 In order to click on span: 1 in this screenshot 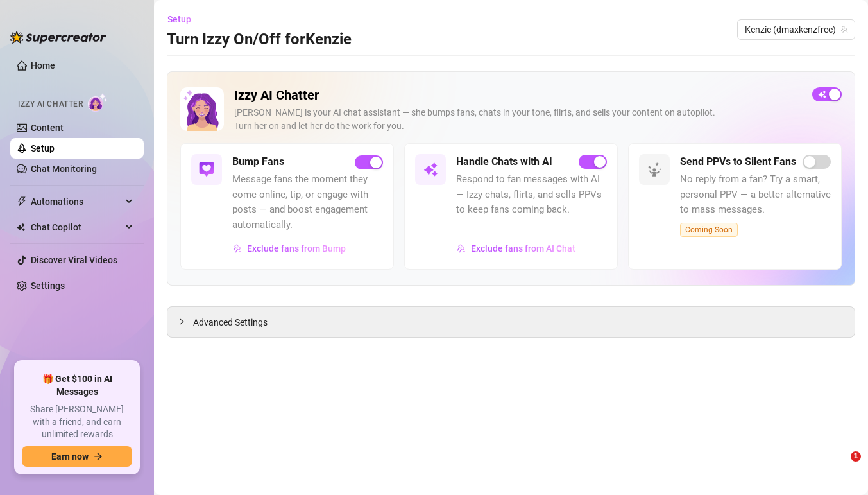, I will do `click(856, 457)`.